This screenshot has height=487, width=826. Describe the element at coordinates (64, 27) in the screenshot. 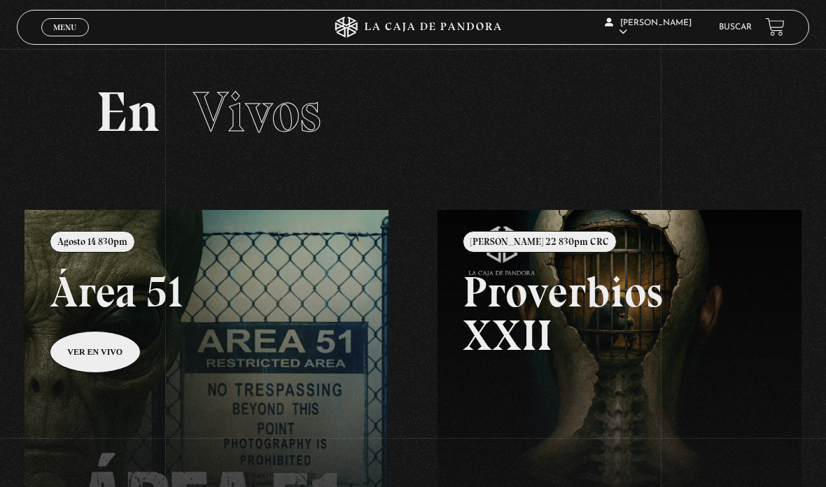

I see `span: Menu` at that location.